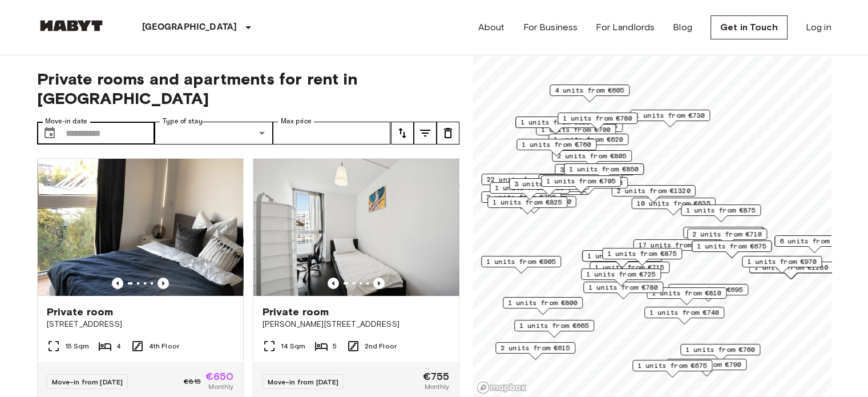  I want to click on img: Habyt, so click(71, 26).